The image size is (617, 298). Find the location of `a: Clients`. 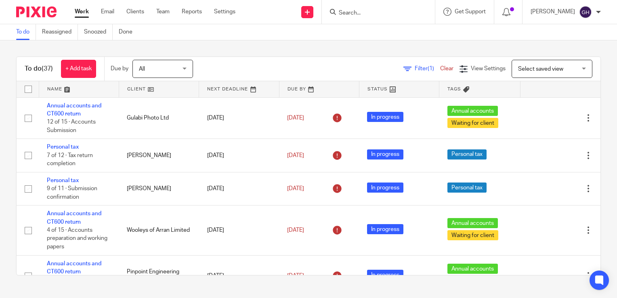

a: Clients is located at coordinates (135, 12).